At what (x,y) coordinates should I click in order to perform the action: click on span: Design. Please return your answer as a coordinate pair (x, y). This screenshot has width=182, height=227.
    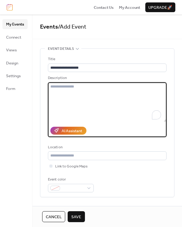
    Looking at the image, I should click on (12, 63).